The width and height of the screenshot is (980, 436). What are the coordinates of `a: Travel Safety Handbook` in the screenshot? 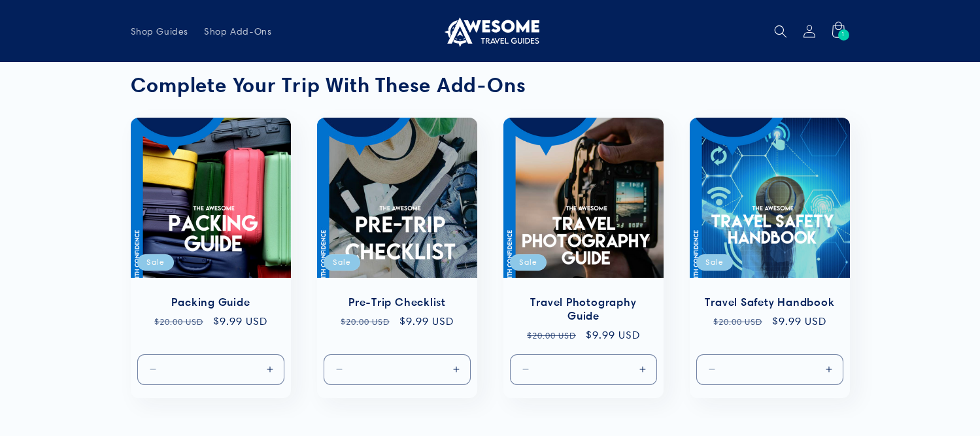 It's located at (769, 302).